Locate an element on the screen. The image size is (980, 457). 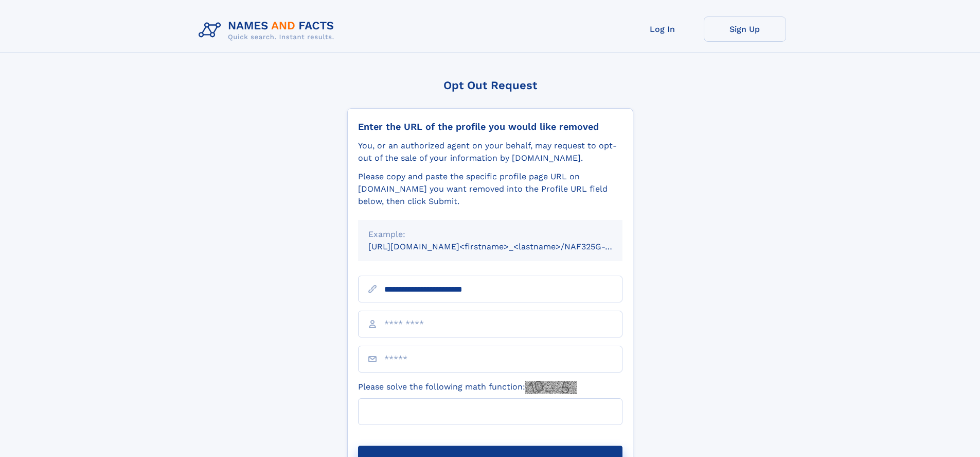
a: Sign Up is located at coordinates (745, 29).